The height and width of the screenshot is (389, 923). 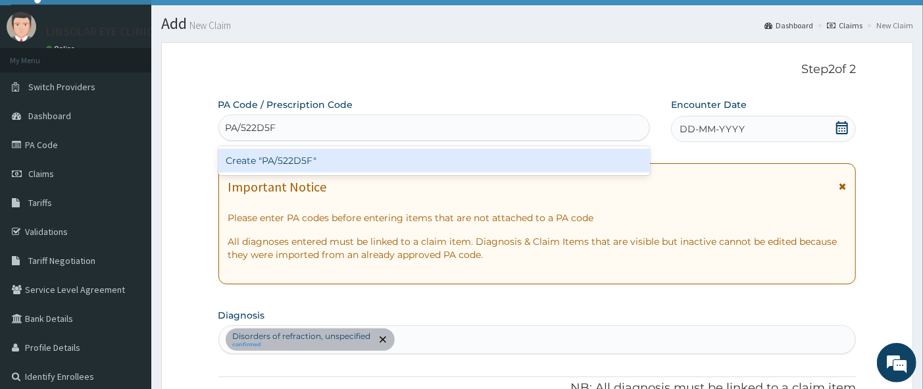 I want to click on p: Step 2 of 2, so click(x=538, y=70).